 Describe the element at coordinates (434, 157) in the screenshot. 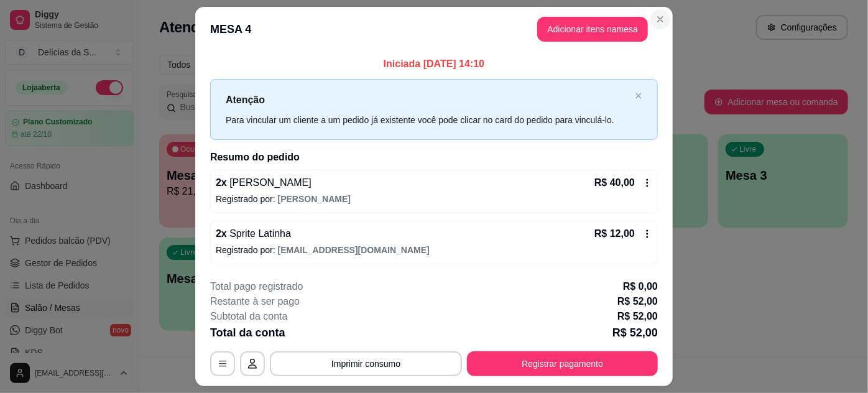

I see `h2: Resumo do pedido` at that location.